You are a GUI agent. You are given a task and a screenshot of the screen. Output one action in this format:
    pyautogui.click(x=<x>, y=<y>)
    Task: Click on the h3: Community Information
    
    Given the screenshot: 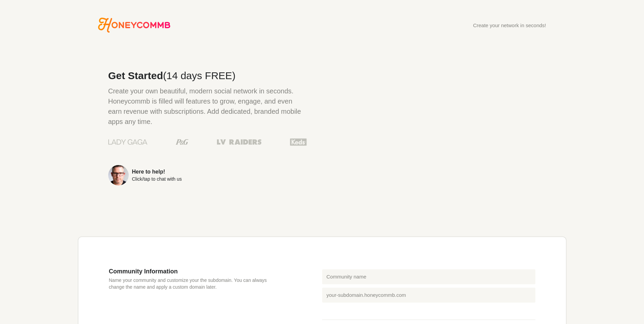 What is the action you would take?
    pyautogui.click(x=195, y=272)
    